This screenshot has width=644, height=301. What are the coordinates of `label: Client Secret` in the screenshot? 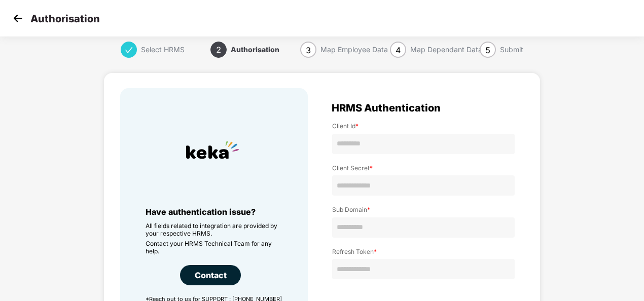 It's located at (424, 168).